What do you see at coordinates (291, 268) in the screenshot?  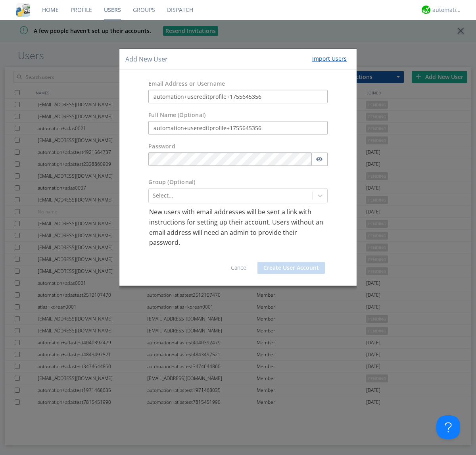 I see `button: Create User Account` at bounding box center [291, 268].